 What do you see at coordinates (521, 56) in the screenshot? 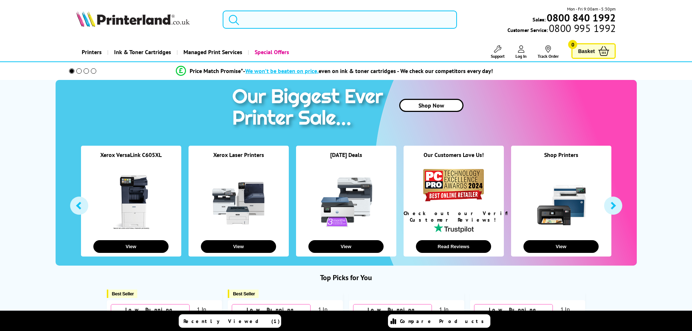
I see `span: Log In` at bounding box center [521, 56].